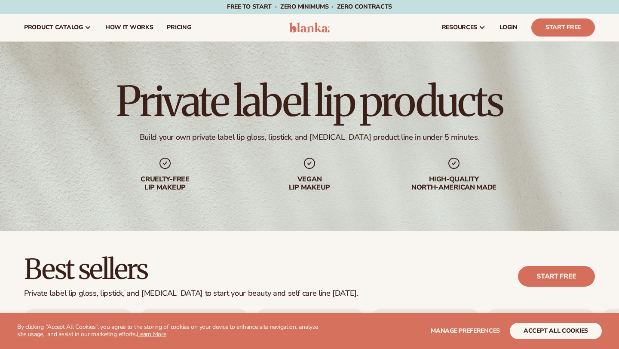 The height and width of the screenshot is (349, 619). What do you see at coordinates (310, 28) in the screenshot?
I see `a: logo` at bounding box center [310, 28].